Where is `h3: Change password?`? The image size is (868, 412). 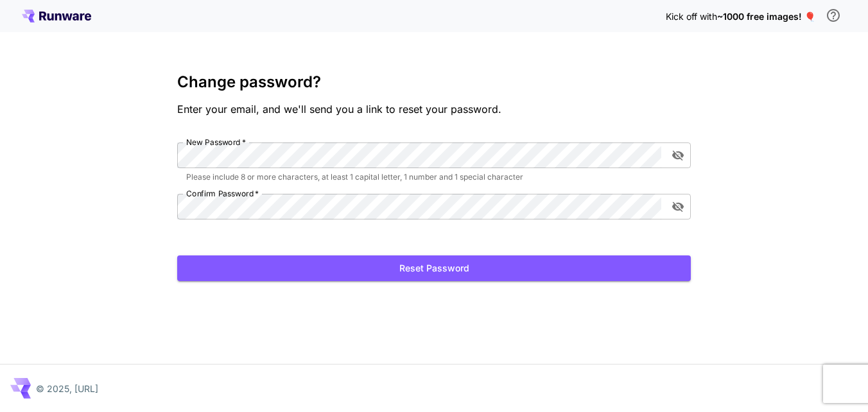
h3: Change password? is located at coordinates (434, 82).